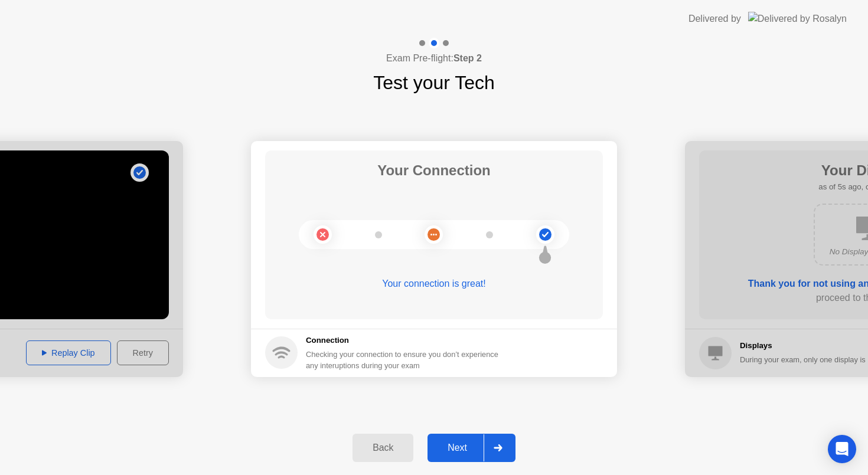 The image size is (868, 475). Describe the element at coordinates (405, 340) in the screenshot. I see `h5: Connection` at that location.